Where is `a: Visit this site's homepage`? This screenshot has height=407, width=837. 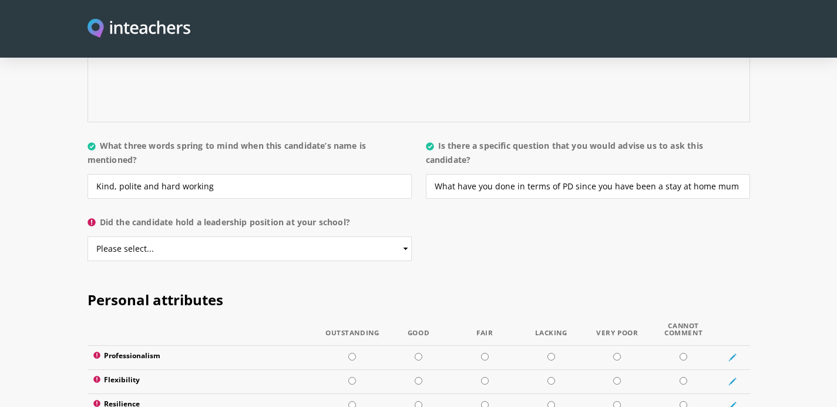 a: Visit this site's homepage is located at coordinates (139, 29).